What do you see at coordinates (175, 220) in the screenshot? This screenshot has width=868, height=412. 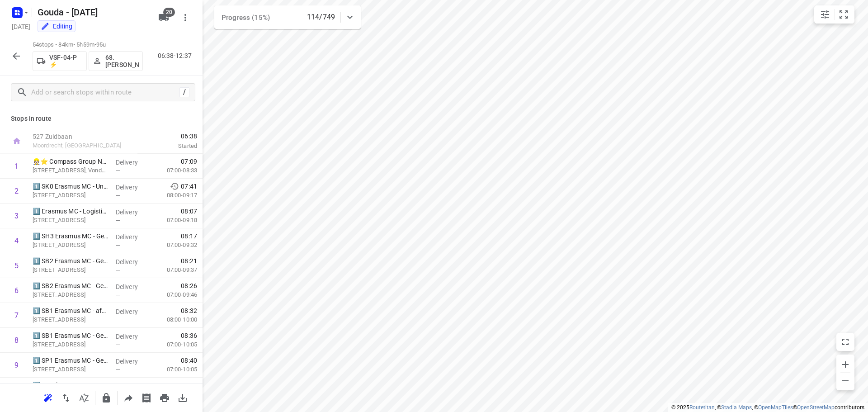 I see `p: 07:00-09:18` at bounding box center [175, 220].